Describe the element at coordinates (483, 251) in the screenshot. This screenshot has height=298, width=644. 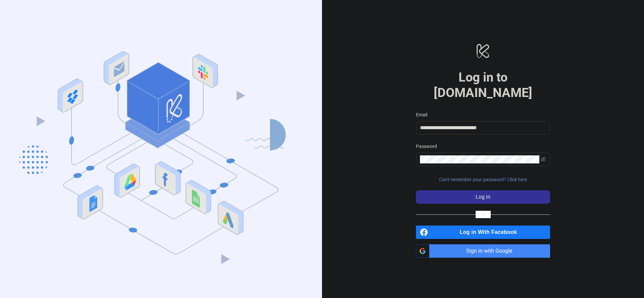
I see `a: Sign in with Google` at that location.